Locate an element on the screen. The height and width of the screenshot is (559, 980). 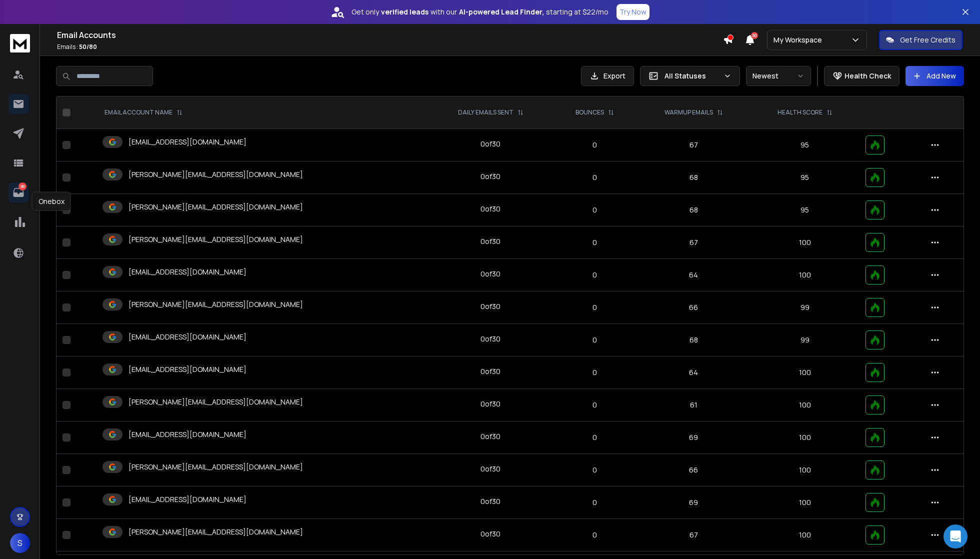
button: S is located at coordinates (20, 543).